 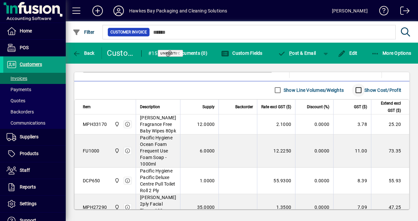 What do you see at coordinates (186, 53) in the screenshot?
I see `span: Documents (0)` at bounding box center [186, 53].